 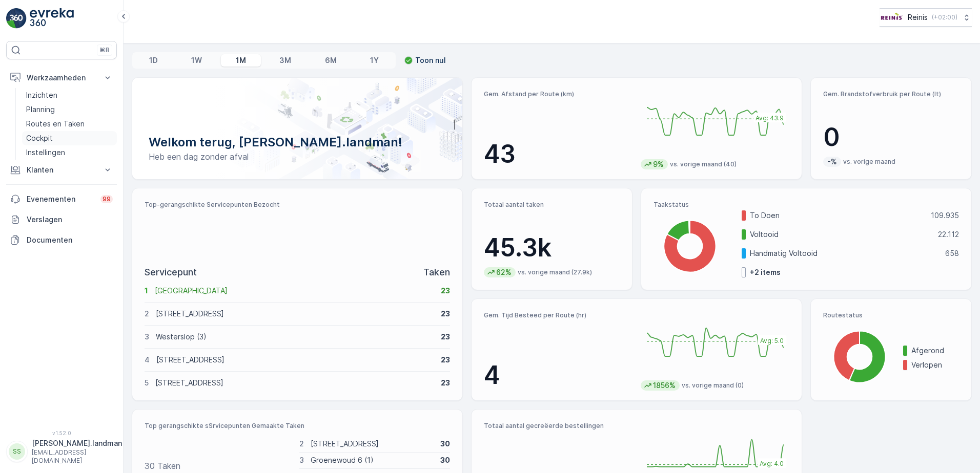 I want to click on p: 1M, so click(x=241, y=60).